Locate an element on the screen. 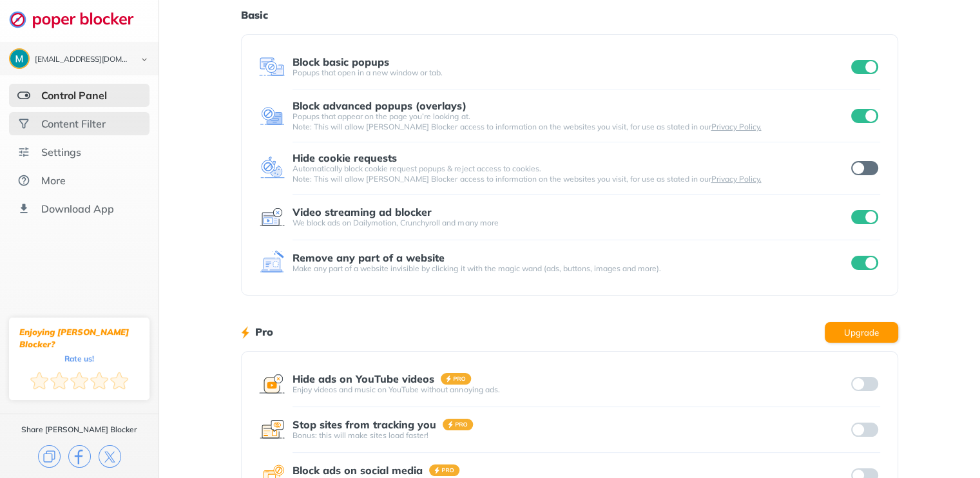 This screenshot has height=478, width=980. div: Bonus: this will make sites load faster! is located at coordinates (571, 435).